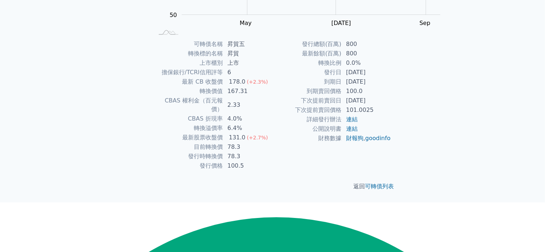  Describe the element at coordinates (248, 105) in the screenshot. I see `td: 2.33` at that location.